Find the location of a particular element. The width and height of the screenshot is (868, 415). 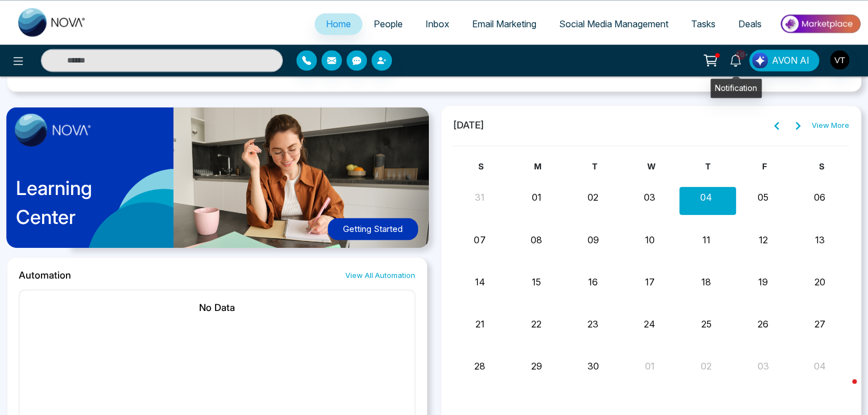

button: 21 is located at coordinates (480, 323).